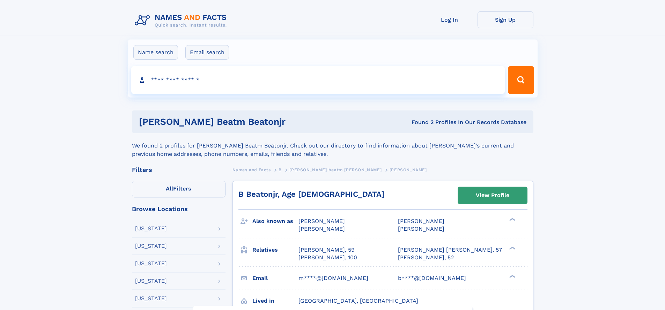 The image size is (665, 310). Describe the element at coordinates (179, 209) in the screenshot. I see `div: Browse Locations` at that location.